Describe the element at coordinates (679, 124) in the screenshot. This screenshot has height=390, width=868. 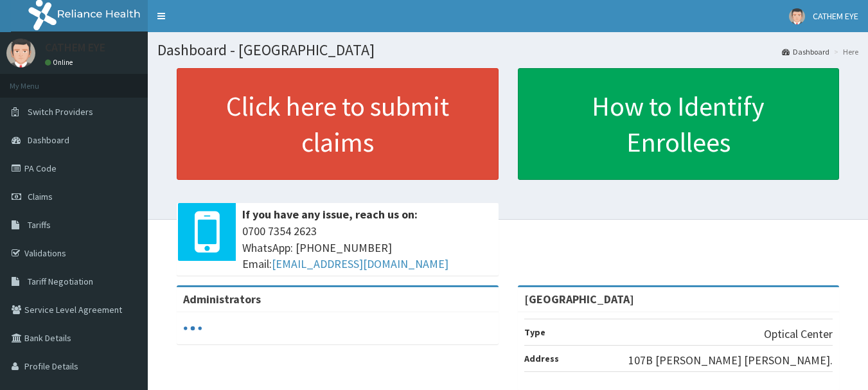
I see `a: How to Identify Enrollees` at that location.